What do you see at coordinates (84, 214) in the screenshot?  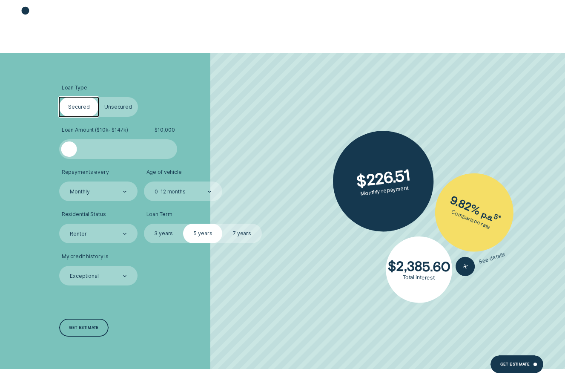 I see `span: Residential Status` at bounding box center [84, 214].